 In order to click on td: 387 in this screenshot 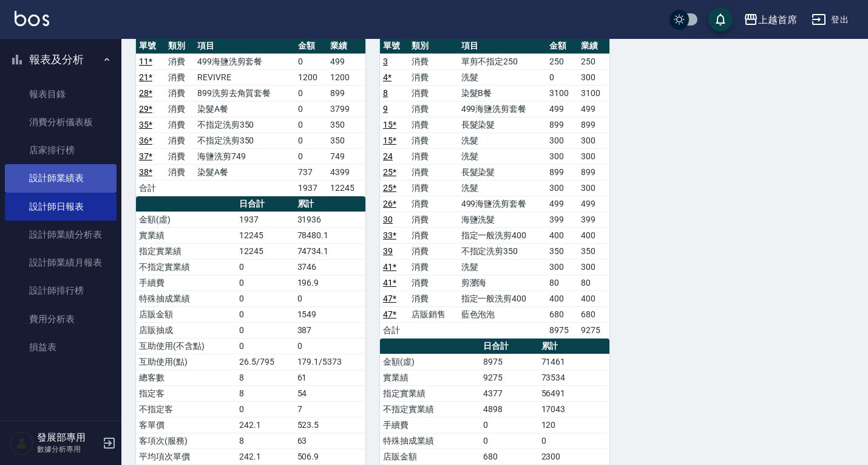, I will do `click(330, 330)`.